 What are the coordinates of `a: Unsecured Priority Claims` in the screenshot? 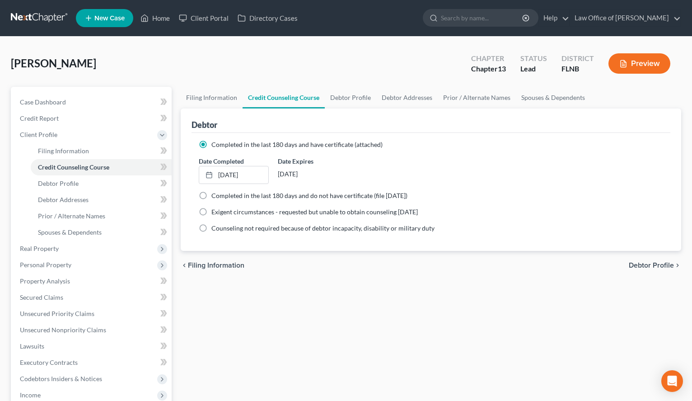 It's located at (92, 314).